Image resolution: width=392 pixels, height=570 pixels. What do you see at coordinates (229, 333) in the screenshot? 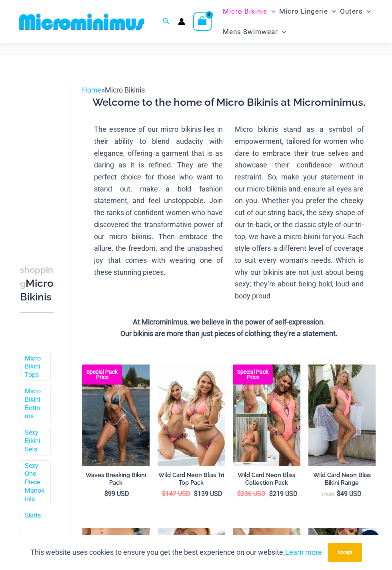
I see `strong: Our bikinis are more than just pieces of clothing; they’re a statement.` at bounding box center [229, 333].